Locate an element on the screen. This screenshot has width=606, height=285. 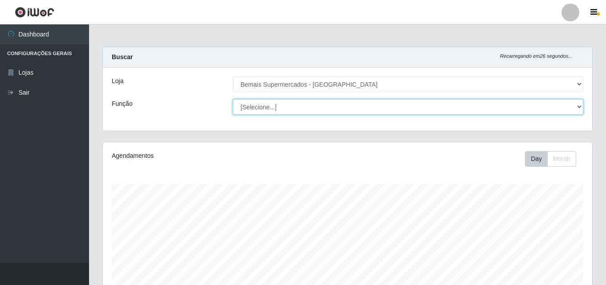
div: First group is located at coordinates (550, 159).